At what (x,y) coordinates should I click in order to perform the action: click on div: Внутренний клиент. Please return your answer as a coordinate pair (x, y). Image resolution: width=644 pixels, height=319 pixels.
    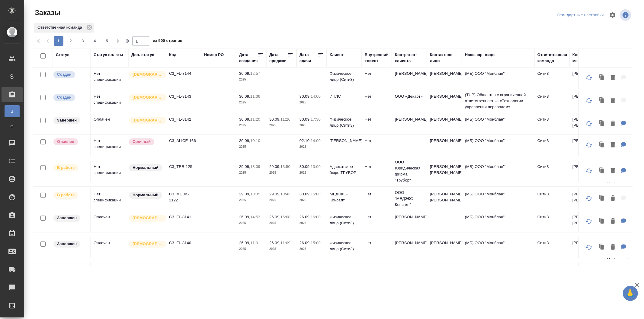
    Looking at the image, I should click on (377, 58).